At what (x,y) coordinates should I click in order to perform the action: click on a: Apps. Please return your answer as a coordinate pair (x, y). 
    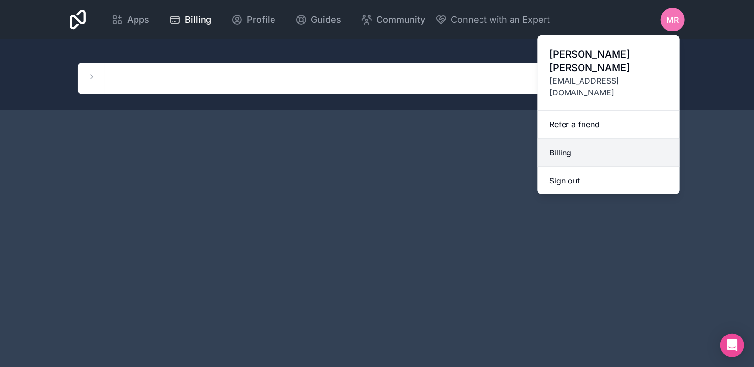
    Looking at the image, I should click on (130, 20).